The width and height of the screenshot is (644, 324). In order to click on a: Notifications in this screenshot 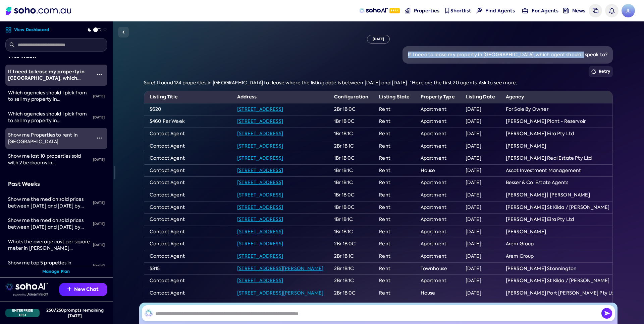, I will do `click(612, 10)`.